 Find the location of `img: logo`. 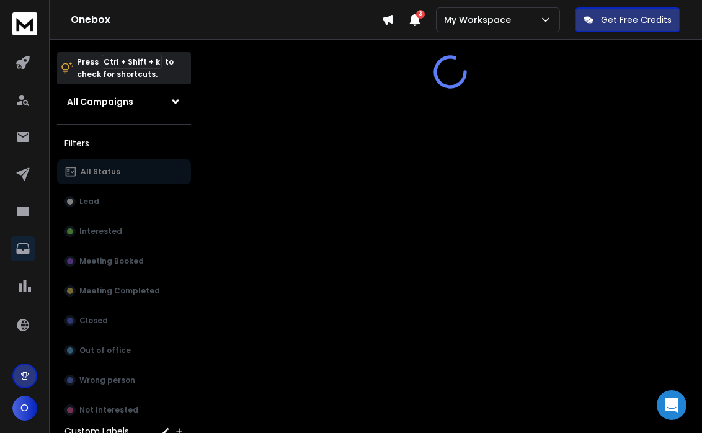

img: logo is located at coordinates (25, 24).